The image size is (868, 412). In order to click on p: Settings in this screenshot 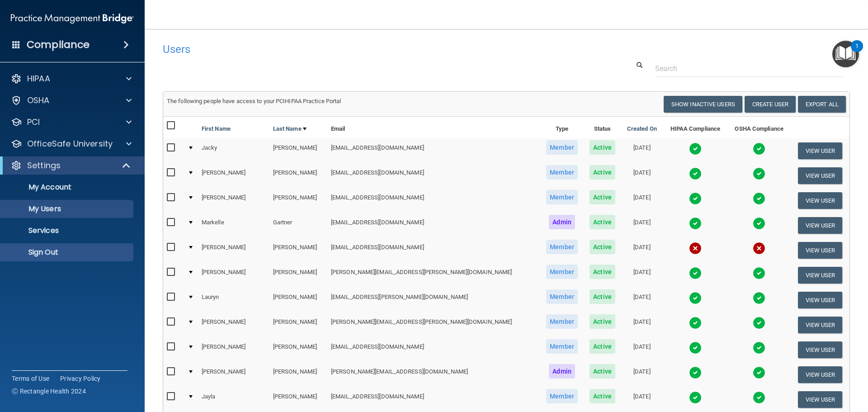, I will do `click(44, 165)`.